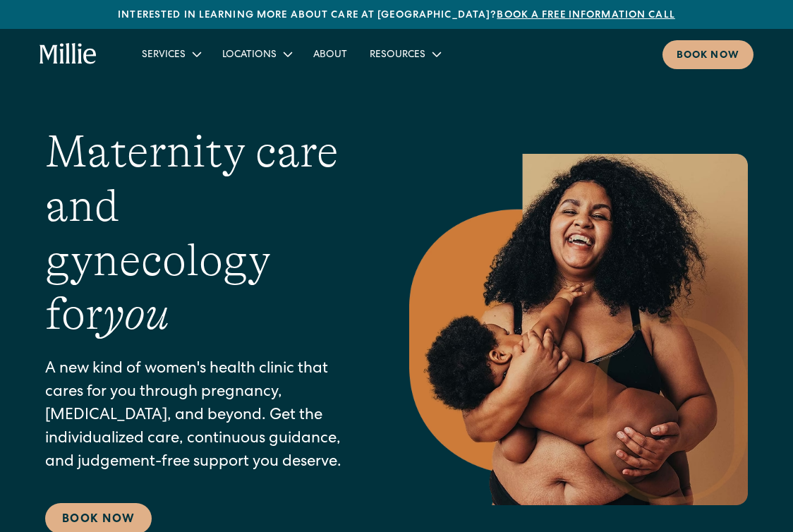 This screenshot has width=793, height=532. I want to click on div: Book now, so click(707, 56).